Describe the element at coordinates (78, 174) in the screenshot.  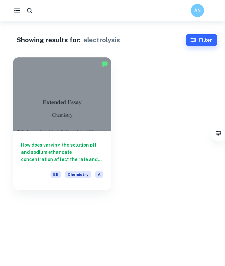
I see `span: Chemistry` at that location.